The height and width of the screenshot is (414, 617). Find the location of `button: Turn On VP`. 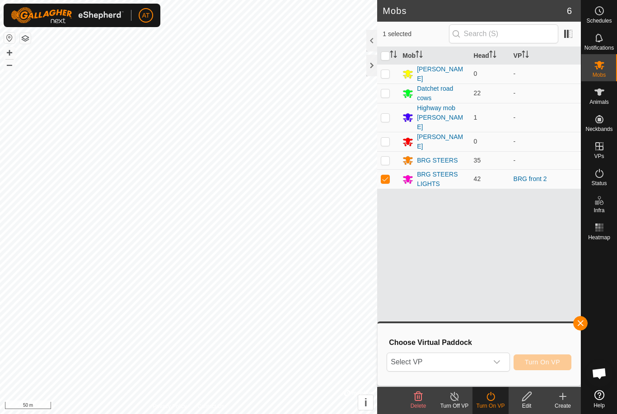

button: Turn On VP is located at coordinates (542, 362).